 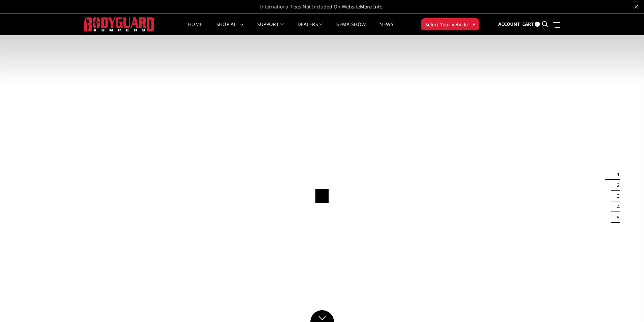 What do you see at coordinates (617, 207) in the screenshot?
I see `button: 4 of 5` at bounding box center [617, 207].